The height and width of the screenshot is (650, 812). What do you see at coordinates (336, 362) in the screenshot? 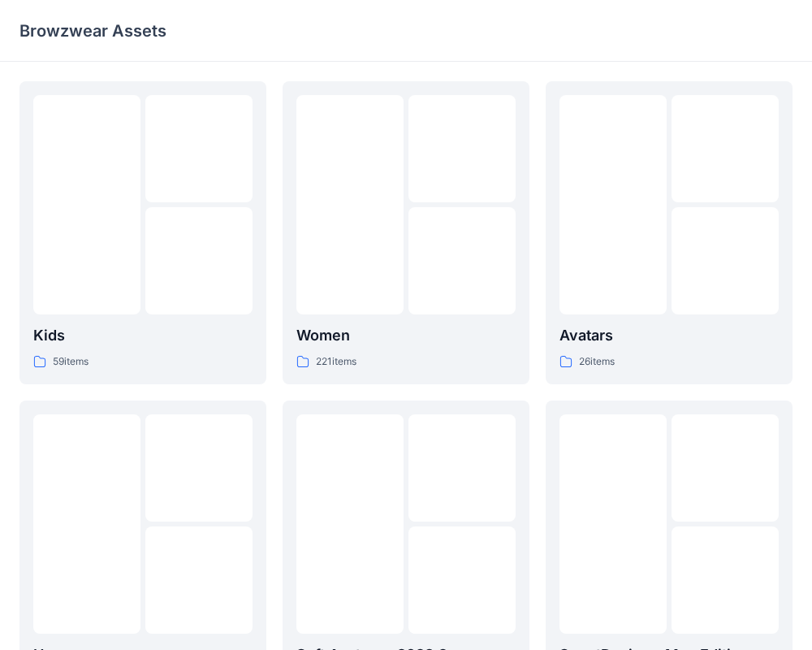
I see `p: 221 items` at bounding box center [336, 362].